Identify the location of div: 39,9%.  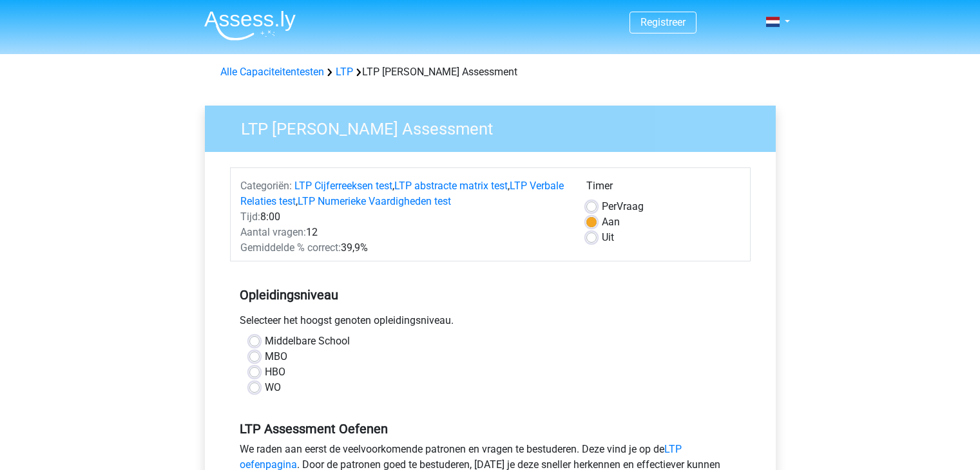
(403, 248).